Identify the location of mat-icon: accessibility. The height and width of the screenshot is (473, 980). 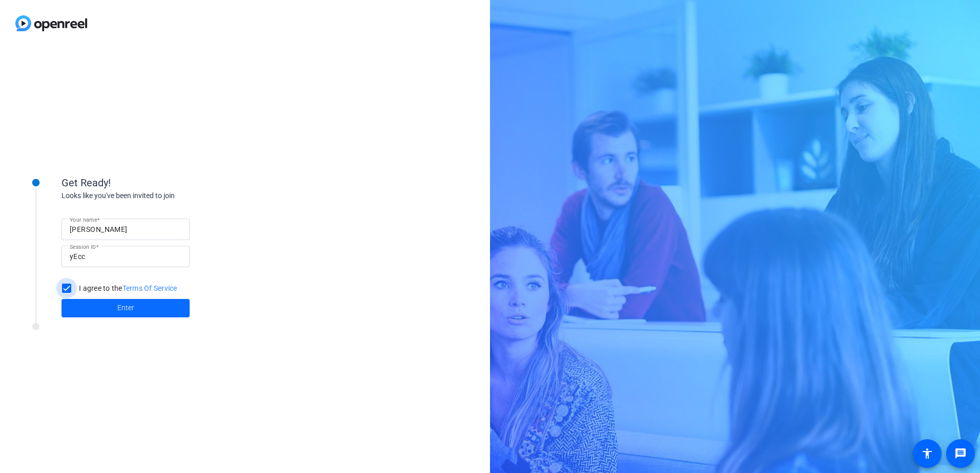
(928, 454).